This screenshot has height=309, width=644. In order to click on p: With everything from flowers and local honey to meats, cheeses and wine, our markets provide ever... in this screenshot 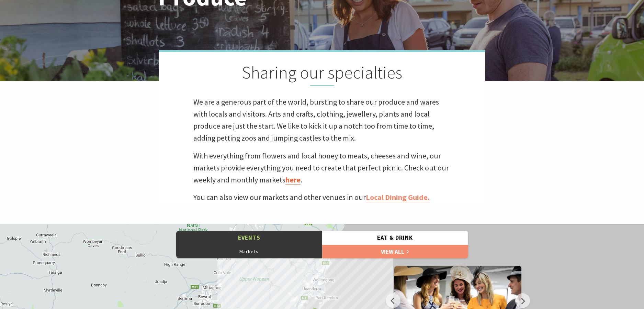, I will do `click(322, 168)`.